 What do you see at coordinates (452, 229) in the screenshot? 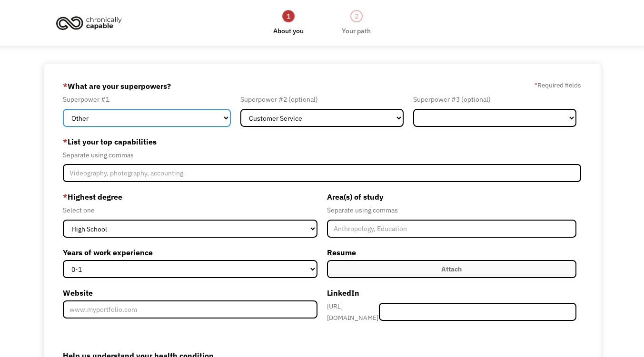
I see `input: Anthropology, Education` at bounding box center [452, 229].